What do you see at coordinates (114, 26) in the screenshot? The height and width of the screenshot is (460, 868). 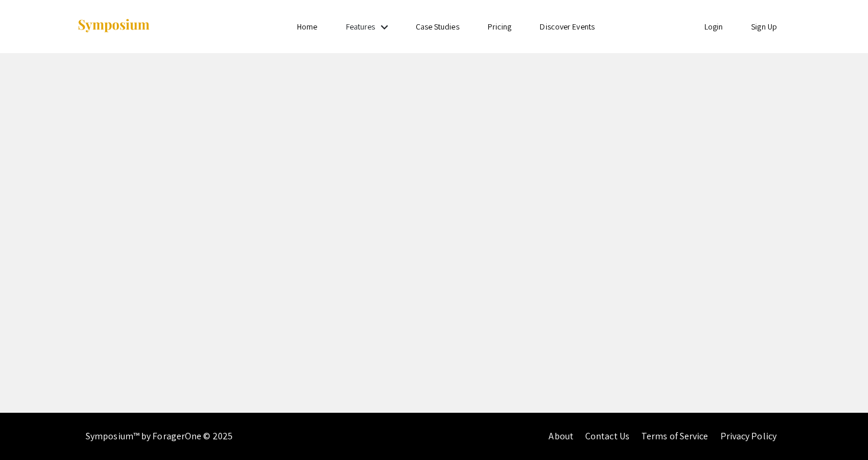 I see `img: Symposium by ForagerOne` at bounding box center [114, 26].